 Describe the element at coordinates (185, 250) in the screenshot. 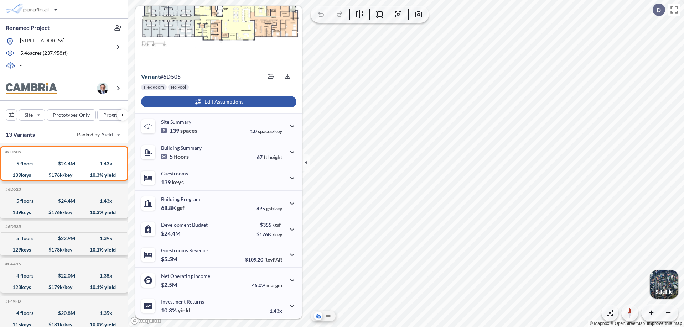

I see `p: Guestrooms Revenue` at that location.